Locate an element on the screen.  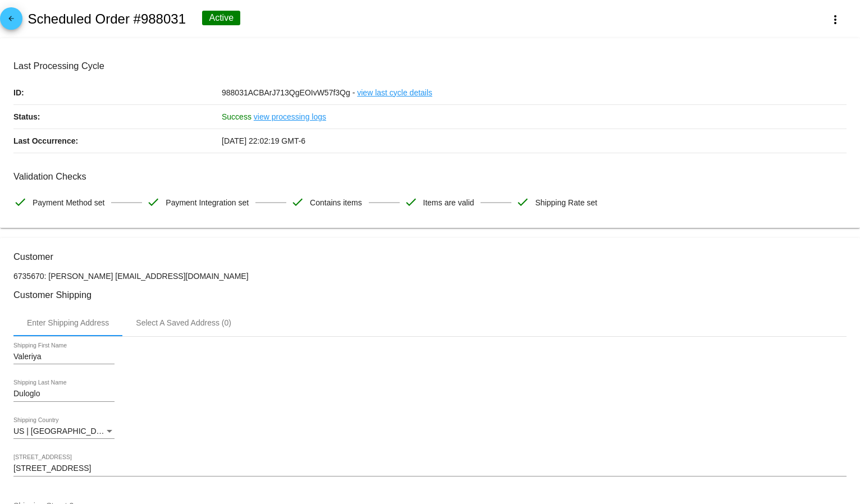
span: Payment Integration set is located at coordinates (207, 202).